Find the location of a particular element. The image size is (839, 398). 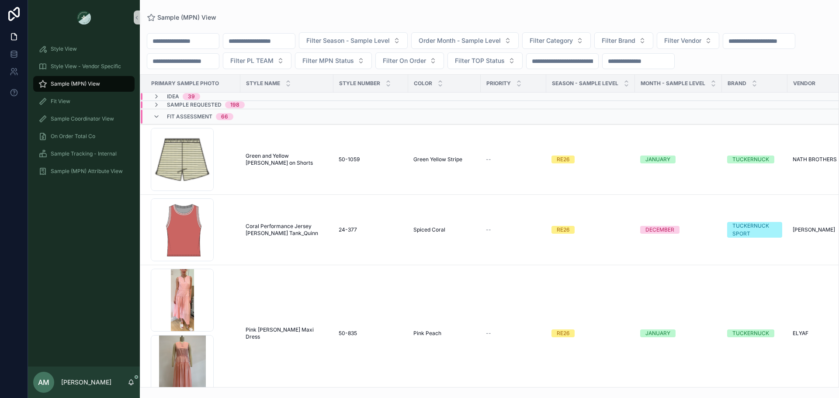

span: PRIMARY SAMPLE PHOTO is located at coordinates (185, 84).